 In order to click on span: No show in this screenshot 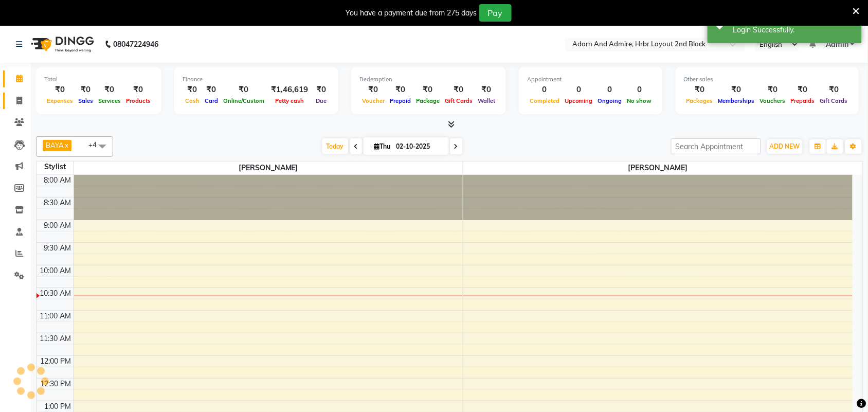, I will do `click(640, 101)`.